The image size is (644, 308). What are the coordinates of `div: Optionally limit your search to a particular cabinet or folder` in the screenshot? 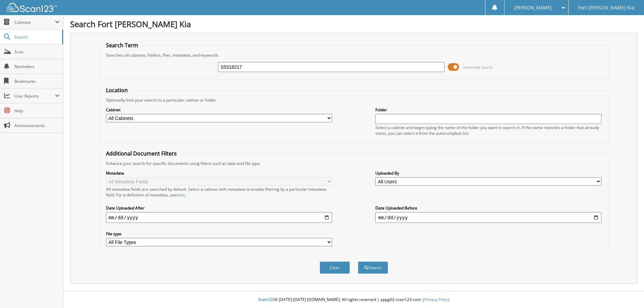 It's located at (354, 100).